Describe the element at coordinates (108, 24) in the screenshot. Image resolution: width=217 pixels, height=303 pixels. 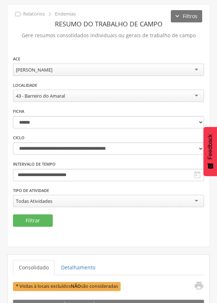
I see `header: Resumo do Trabalho de Campo` at that location.